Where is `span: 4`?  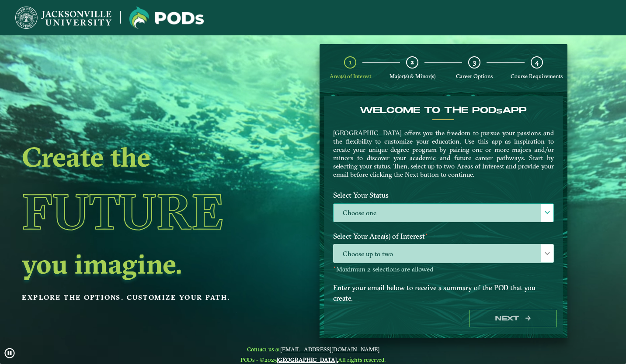 span: 4 is located at coordinates (537, 62).